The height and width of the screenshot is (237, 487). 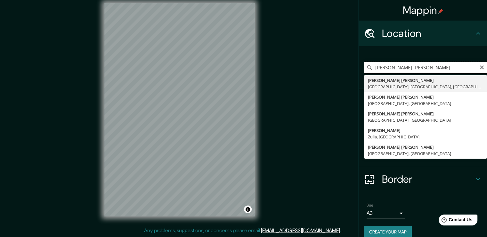 I want to click on button: Clear, so click(x=482, y=67).